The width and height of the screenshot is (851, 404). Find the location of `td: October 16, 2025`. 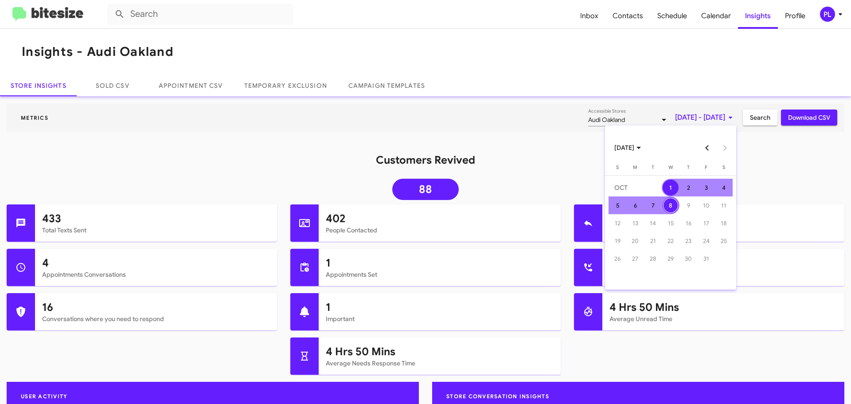

td: October 16, 2025 is located at coordinates (689, 223).